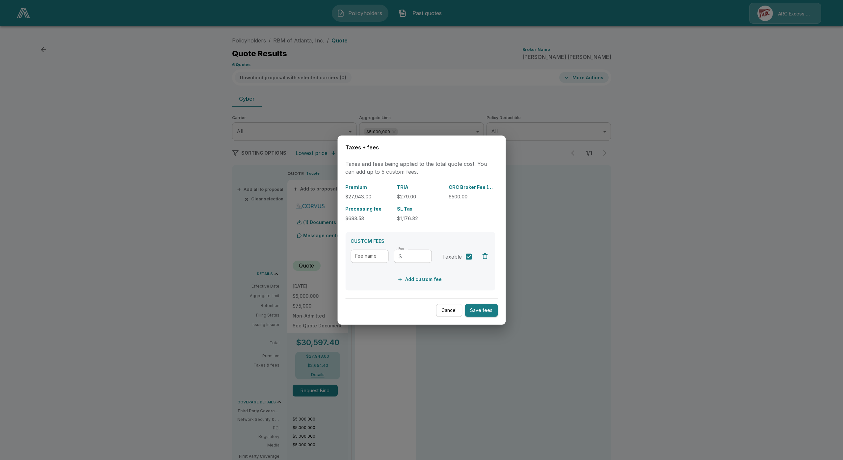 The image size is (843, 460). What do you see at coordinates (421, 167) in the screenshot?
I see `p: Taxes and fees being applied to the total quote cost. You can add up to 5 custom fees.` at bounding box center [421, 167].